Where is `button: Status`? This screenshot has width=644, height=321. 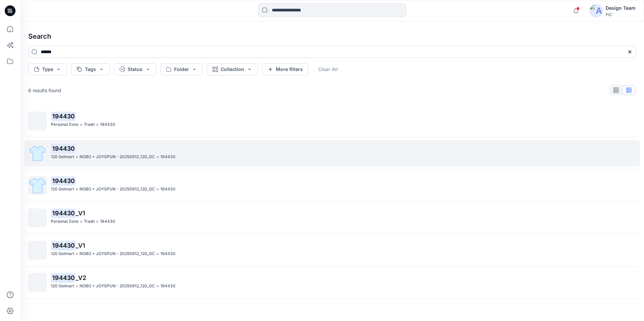 button: Status is located at coordinates (135, 69).